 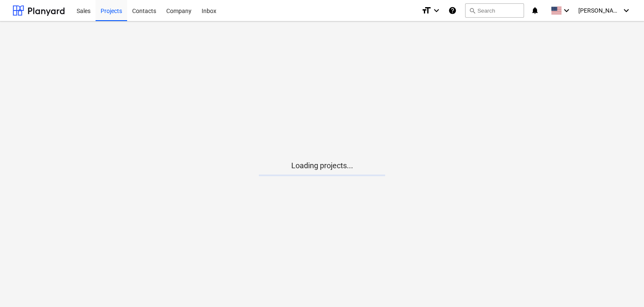 I want to click on button: Search, so click(x=494, y=10).